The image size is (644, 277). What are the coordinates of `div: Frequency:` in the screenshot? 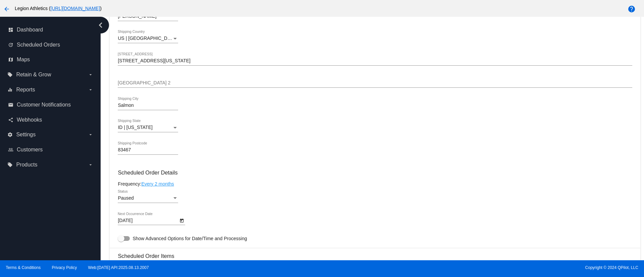 It's located at (375, 184).